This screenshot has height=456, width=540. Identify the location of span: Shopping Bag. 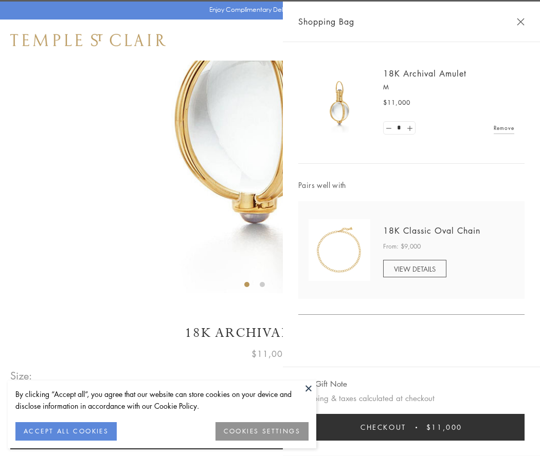
(326, 22).